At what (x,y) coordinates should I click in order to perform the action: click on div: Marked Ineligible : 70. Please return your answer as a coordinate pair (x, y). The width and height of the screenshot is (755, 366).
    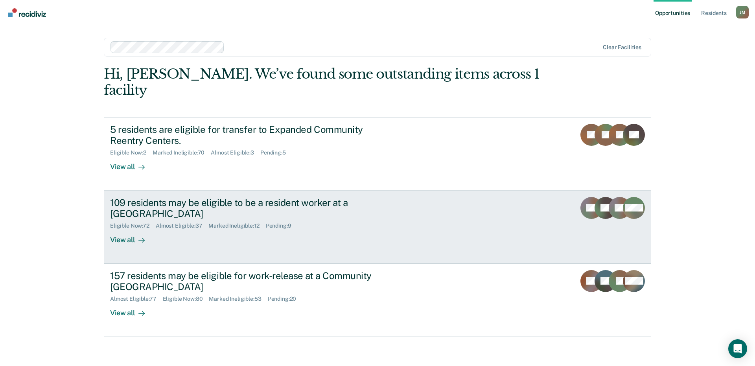
    Looking at the image, I should click on (182, 153).